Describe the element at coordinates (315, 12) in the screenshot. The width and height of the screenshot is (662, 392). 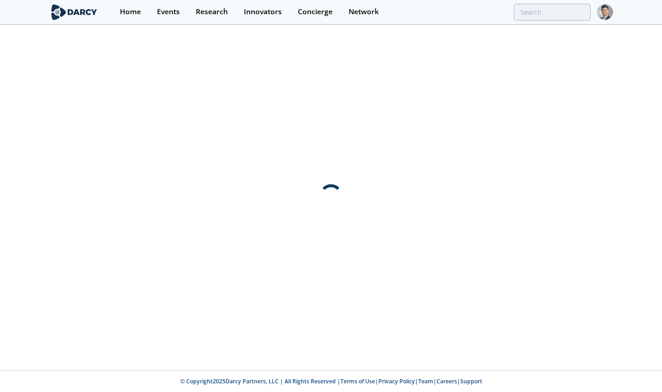
I see `div: Concierge` at that location.